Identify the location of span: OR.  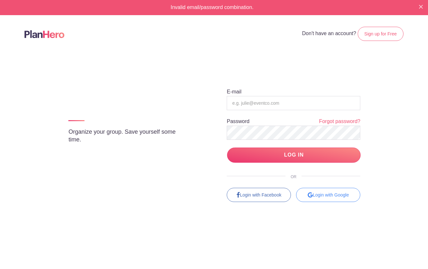
(294, 177).